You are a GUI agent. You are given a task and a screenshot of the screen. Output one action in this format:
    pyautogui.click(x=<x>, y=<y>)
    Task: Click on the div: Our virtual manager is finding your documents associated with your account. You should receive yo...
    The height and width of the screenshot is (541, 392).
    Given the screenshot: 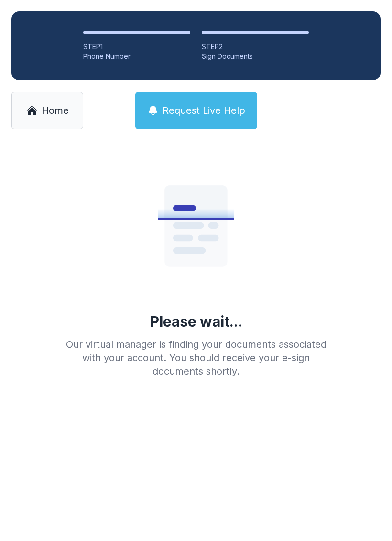 What is the action you would take?
    pyautogui.click(x=196, y=358)
    